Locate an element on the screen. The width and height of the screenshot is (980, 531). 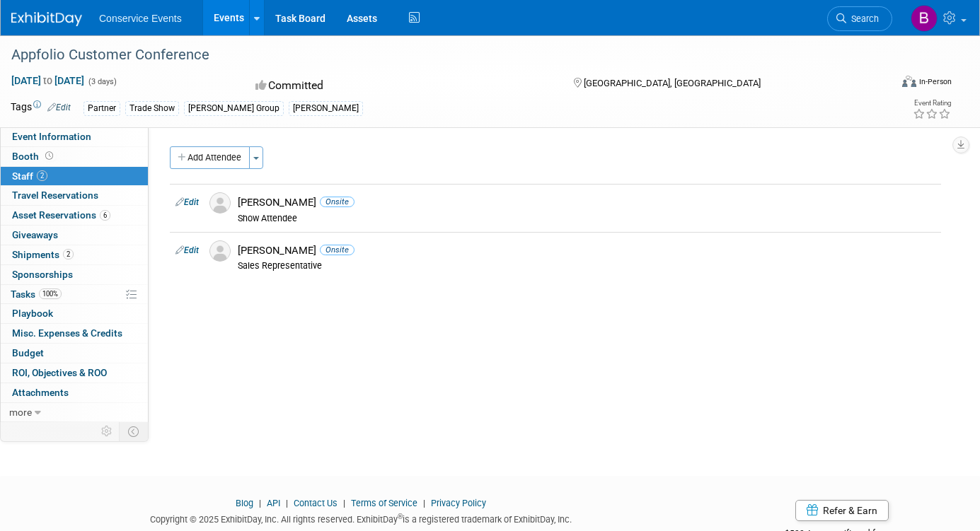
a: Refer & Earn is located at coordinates (843, 511).